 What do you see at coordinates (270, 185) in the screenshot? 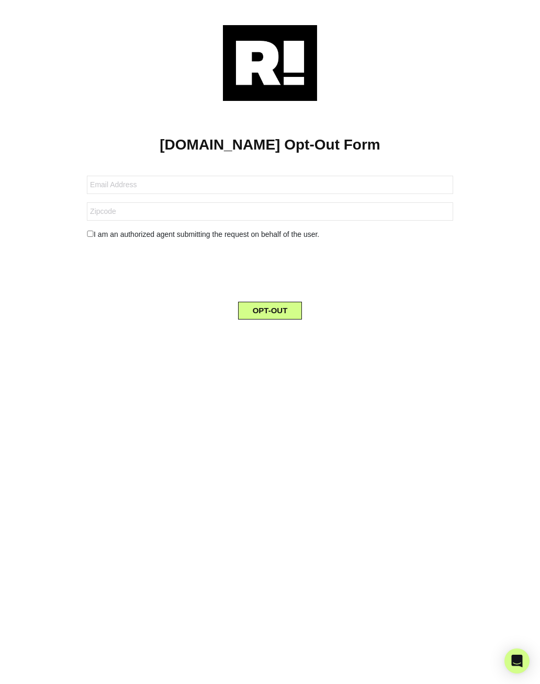
I see `input: Email Address` at bounding box center [270, 185].